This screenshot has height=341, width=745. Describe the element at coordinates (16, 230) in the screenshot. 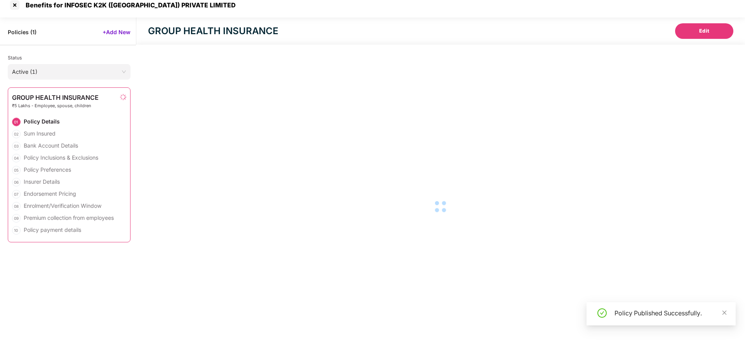

I see `div: 10` at that location.